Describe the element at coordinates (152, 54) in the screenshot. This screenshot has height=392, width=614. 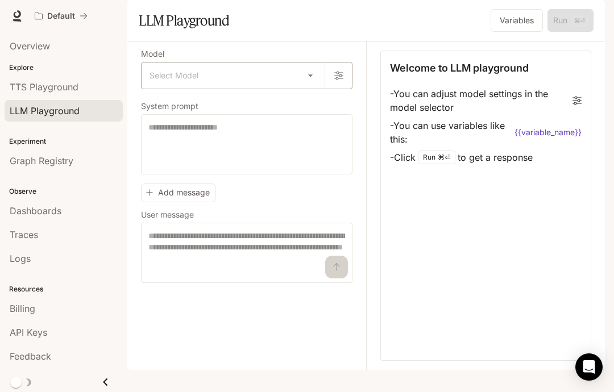
I see `p: Model` at that location.